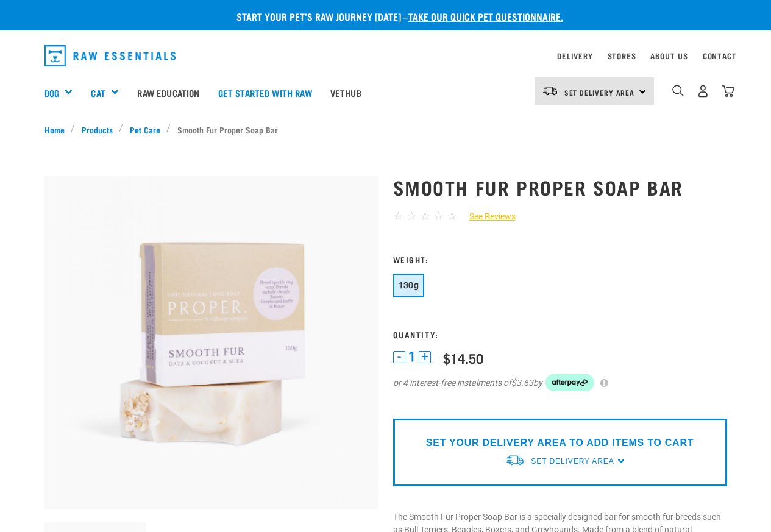 Image resolution: width=771 pixels, height=532 pixels. I want to click on a: Home, so click(58, 129).